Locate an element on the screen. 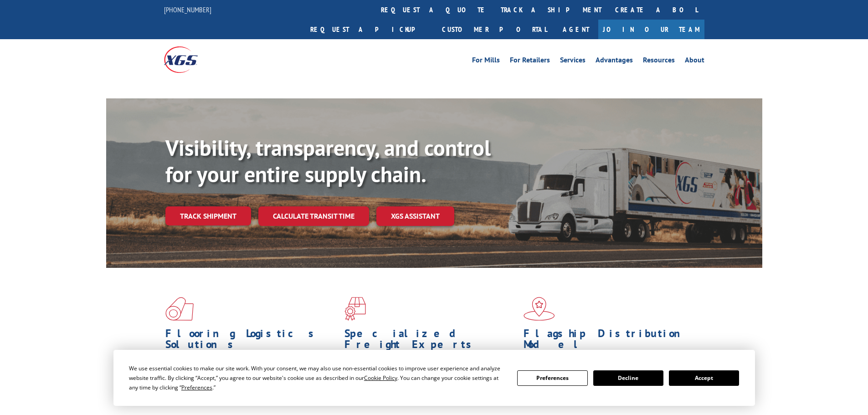 The height and width of the screenshot is (415, 868). a: For Mills is located at coordinates (485, 62).